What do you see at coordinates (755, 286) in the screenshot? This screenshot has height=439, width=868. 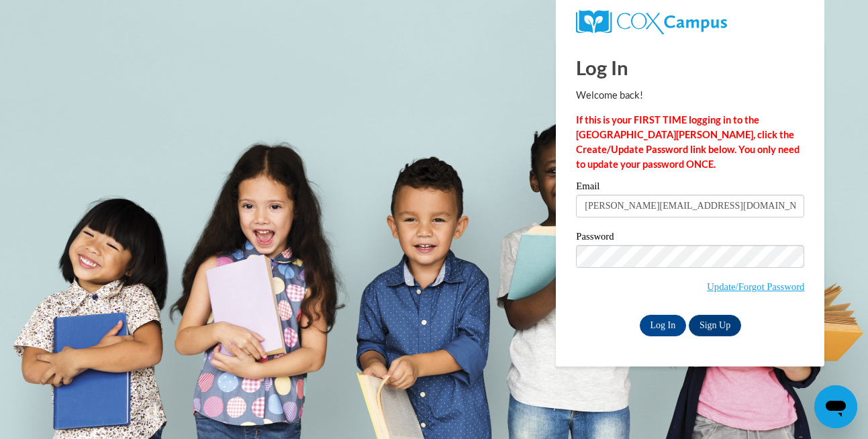 I see `a: Update/Forgot Password` at bounding box center [755, 286].